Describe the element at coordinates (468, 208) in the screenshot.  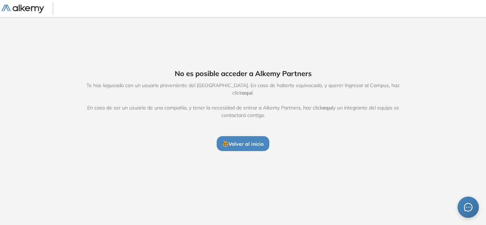
I see `span: message` at that location.